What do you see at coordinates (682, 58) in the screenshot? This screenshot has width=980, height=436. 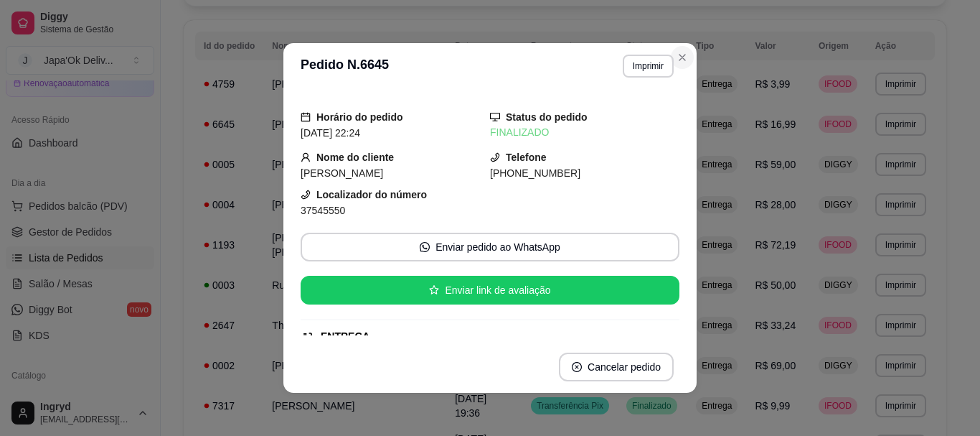 I see `button: Close` at bounding box center [682, 58].